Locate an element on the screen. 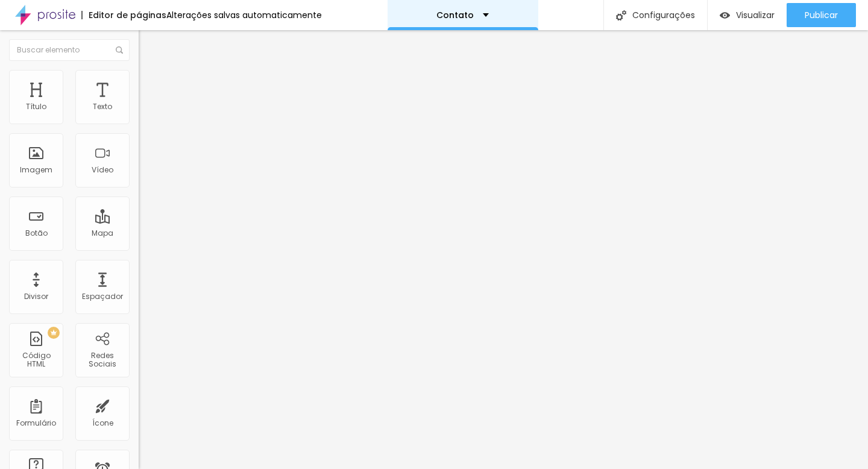 The image size is (868, 469). span: Visualizar is located at coordinates (755, 15).